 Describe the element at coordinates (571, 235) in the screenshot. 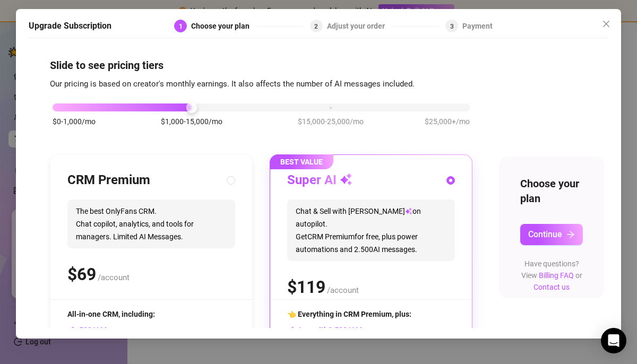

I see `span: arrow-right` at that location.